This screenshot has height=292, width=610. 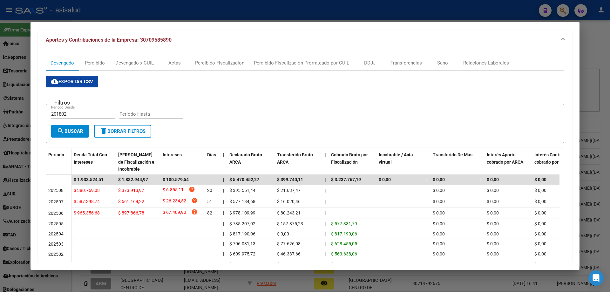 I want to click on mat-icon: cloud_download, so click(x=55, y=81).